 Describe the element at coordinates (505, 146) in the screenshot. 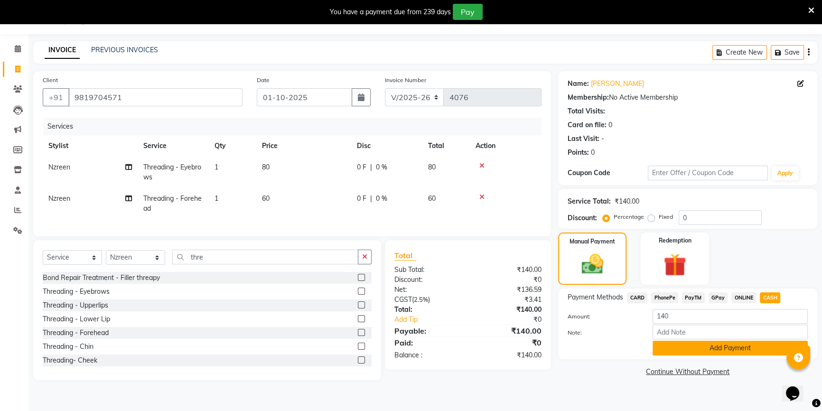

I see `th: Action` at that location.